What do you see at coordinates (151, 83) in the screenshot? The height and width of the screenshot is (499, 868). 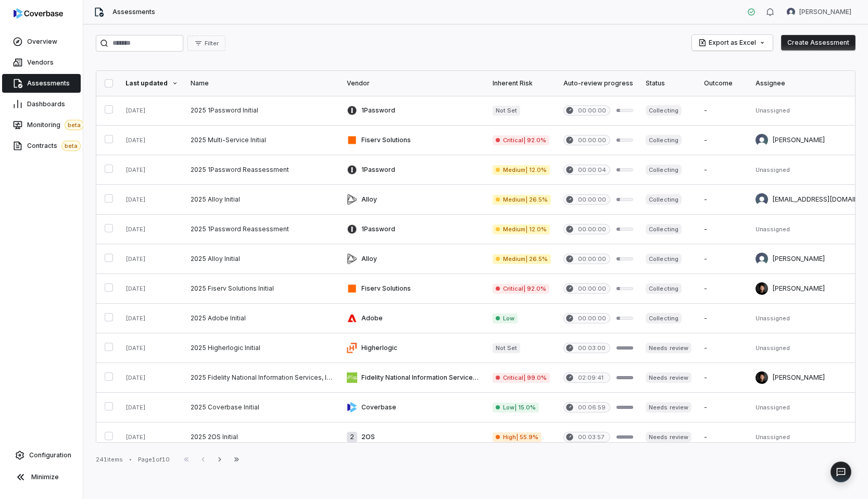 I see `div: Last updated` at bounding box center [151, 83].